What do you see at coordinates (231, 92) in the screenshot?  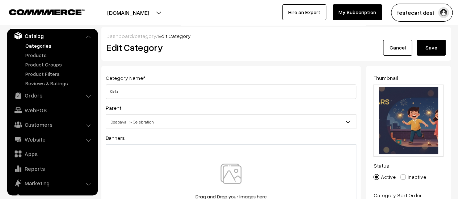 I see `input: Category Name` at bounding box center [231, 92].